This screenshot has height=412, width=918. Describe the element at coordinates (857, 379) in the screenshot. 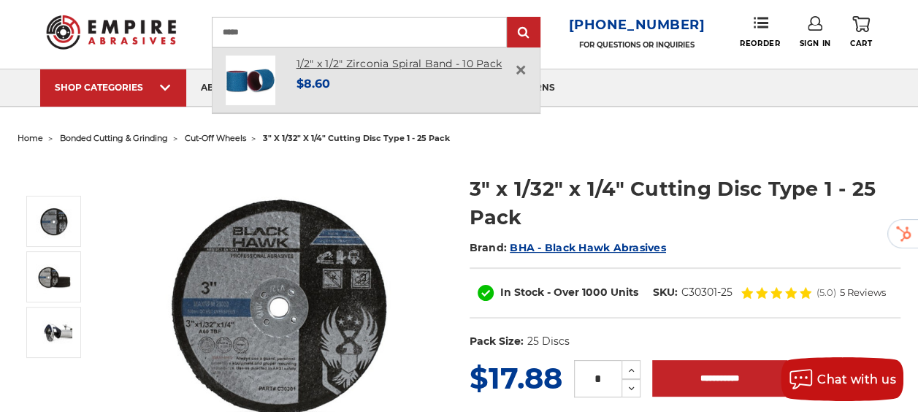

I see `span: Chat with us` at that location.